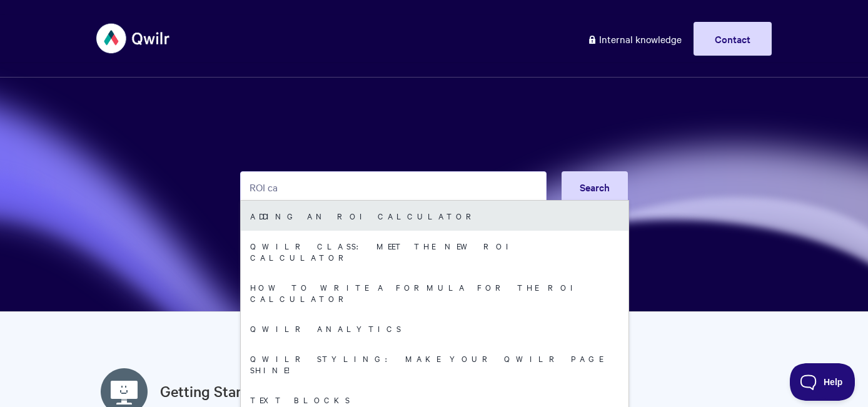  I want to click on a: How to write a formula for the ROI Calculator, so click(435, 293).